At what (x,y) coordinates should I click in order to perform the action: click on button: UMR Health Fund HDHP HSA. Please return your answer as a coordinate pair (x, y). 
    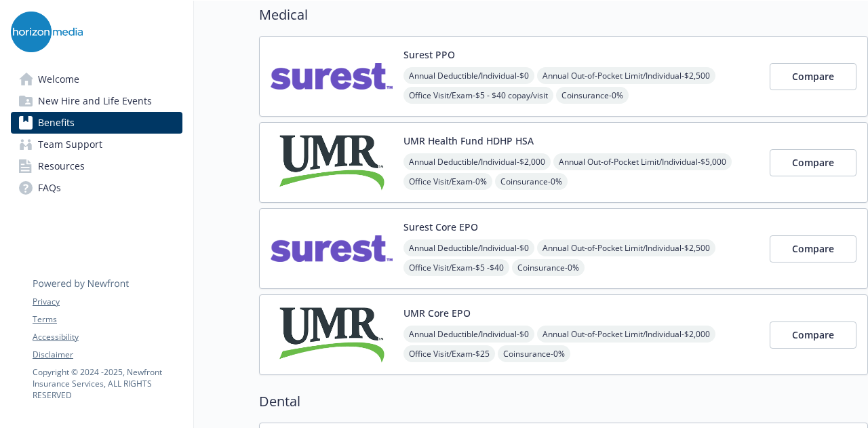
    Looking at the image, I should click on (468, 140).